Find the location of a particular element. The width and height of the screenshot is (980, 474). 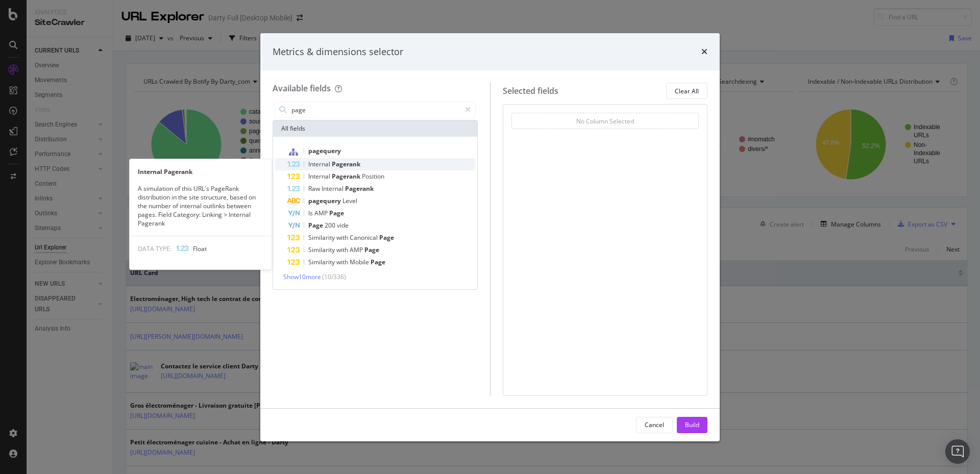

div: Open Intercom Messenger is located at coordinates (958, 451).